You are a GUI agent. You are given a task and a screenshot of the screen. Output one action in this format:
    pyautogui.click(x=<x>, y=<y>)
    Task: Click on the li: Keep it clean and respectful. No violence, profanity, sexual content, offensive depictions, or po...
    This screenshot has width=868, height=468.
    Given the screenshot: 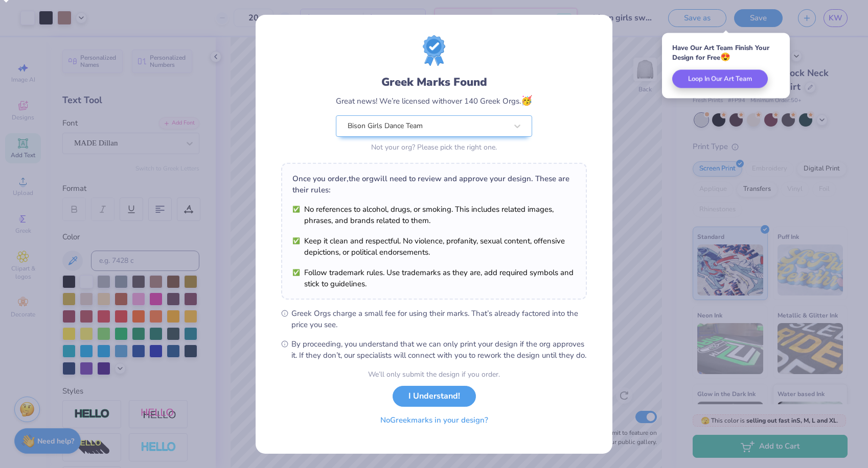 What is the action you would take?
    pyautogui.click(x=434, y=246)
    